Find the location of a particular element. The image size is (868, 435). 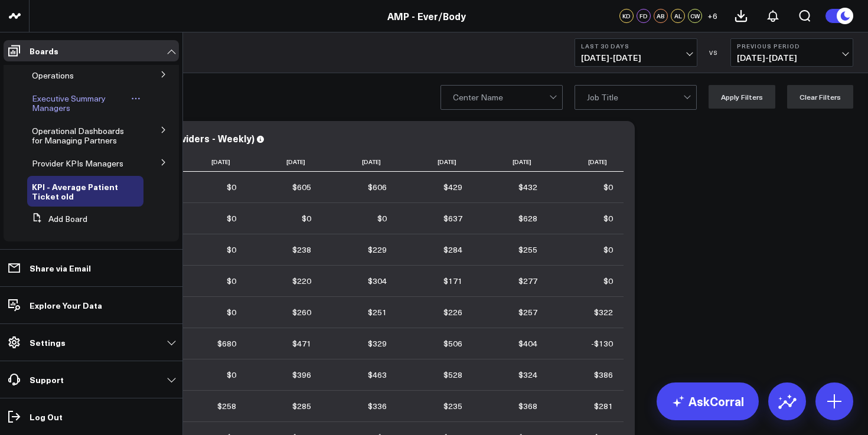

div: FD is located at coordinates (644, 16).